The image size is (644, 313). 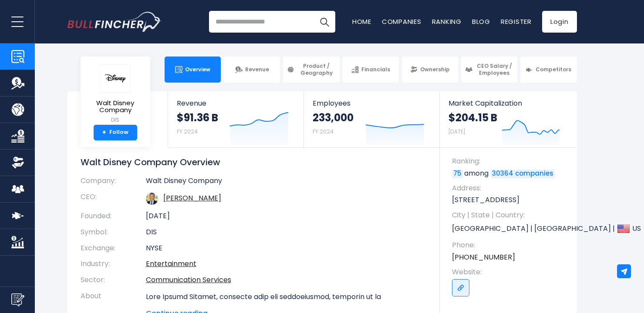 I want to click on strong: $204.15 B, so click(x=473, y=118).